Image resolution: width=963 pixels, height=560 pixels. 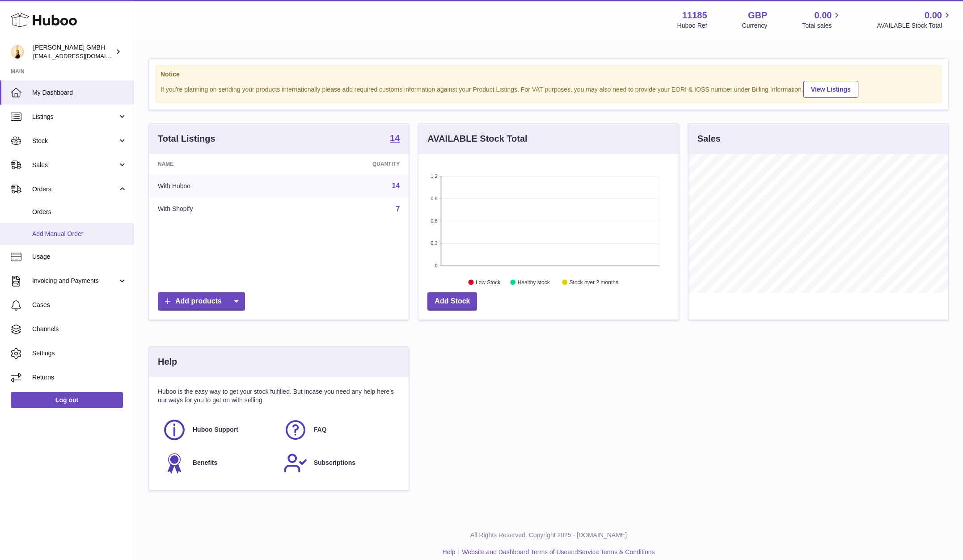 What do you see at coordinates (335, 462) in the screenshot?
I see `span: Subscriptions` at bounding box center [335, 462].